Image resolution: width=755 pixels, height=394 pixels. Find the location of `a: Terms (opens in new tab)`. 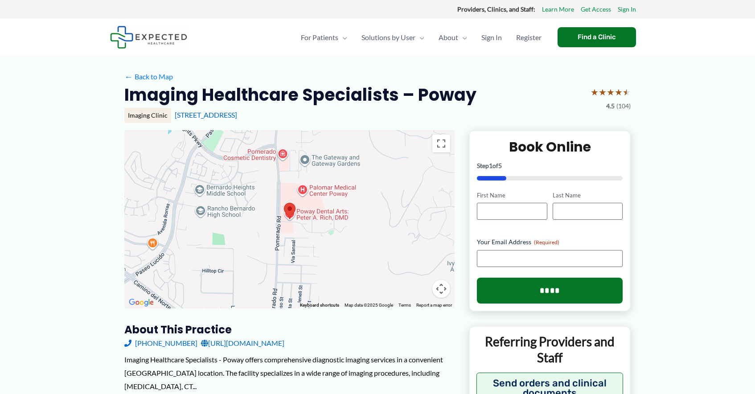

a: Terms (opens in new tab) is located at coordinates (405, 305).